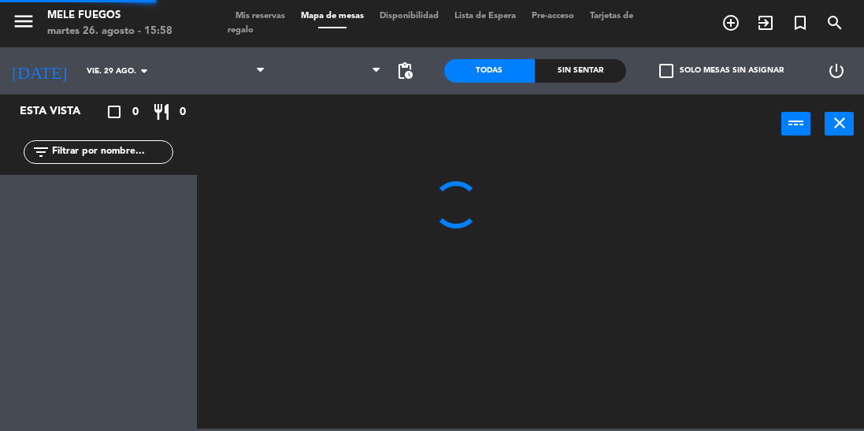  What do you see at coordinates (801, 23) in the screenshot?
I see `i: turned_in_not` at bounding box center [801, 23].